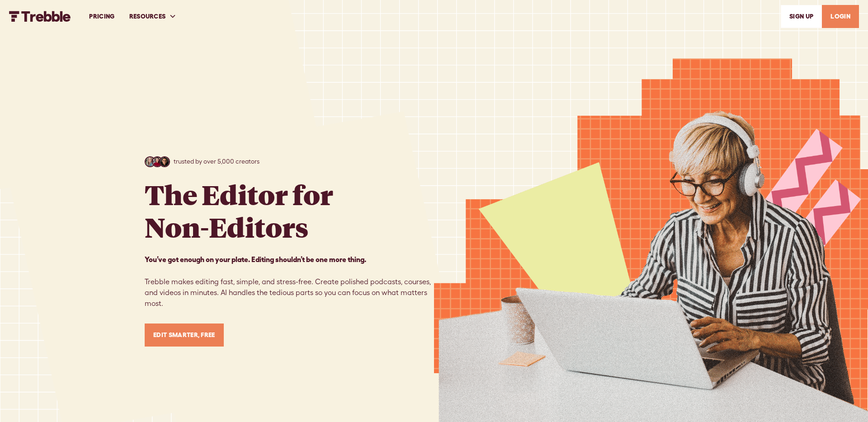 This screenshot has width=868, height=422. What do you see at coordinates (40, 16) in the screenshot?
I see `img: Trebble FM Logo` at bounding box center [40, 16].